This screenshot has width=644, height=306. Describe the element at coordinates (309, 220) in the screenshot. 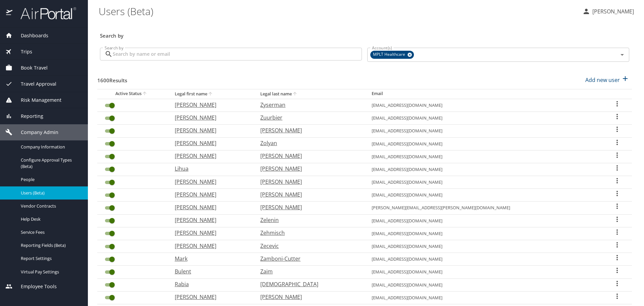

I see `p: Zelenin` at that location.